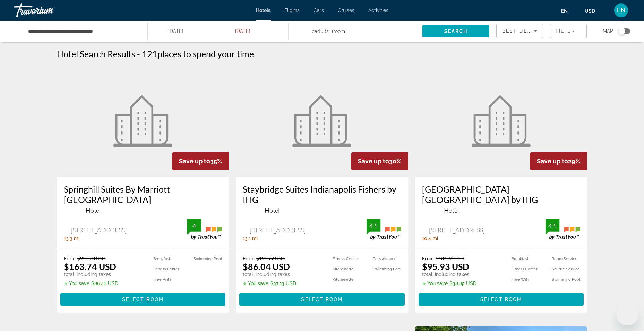  What do you see at coordinates (322, 194) in the screenshot?
I see `a: Staybridge Suites Indianapolis Fishers by IHG` at bounding box center [322, 194].